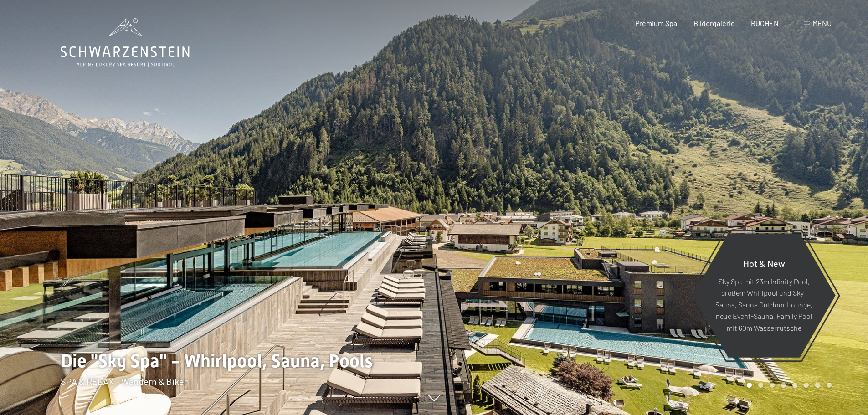 This screenshot has width=868, height=415. I want to click on a: BUCHEN, so click(764, 23).